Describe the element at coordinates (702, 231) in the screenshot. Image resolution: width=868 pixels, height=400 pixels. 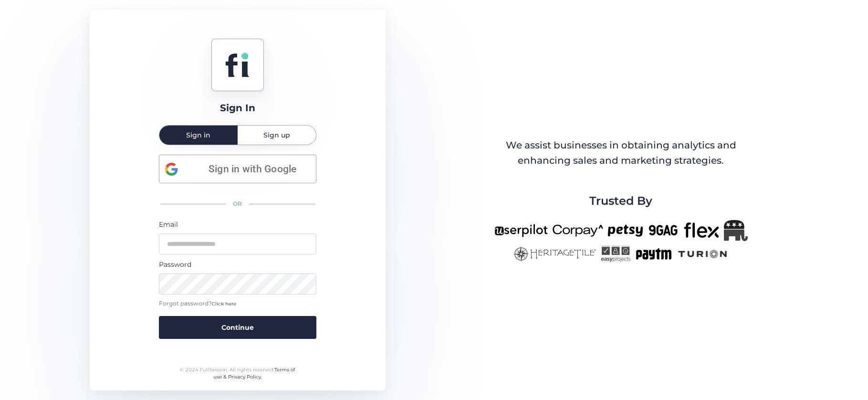
I see `img: flex-new.png` at that location.